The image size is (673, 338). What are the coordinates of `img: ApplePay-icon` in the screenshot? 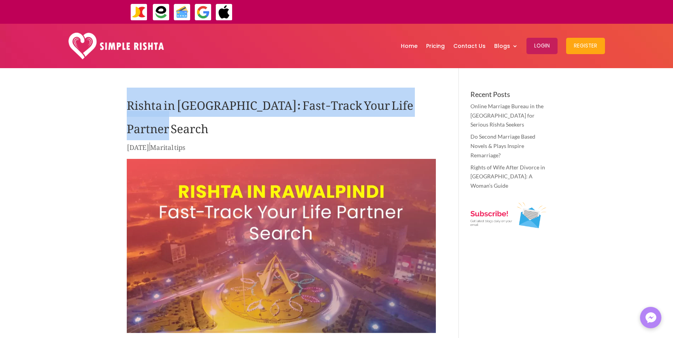 It's located at (224, 12).